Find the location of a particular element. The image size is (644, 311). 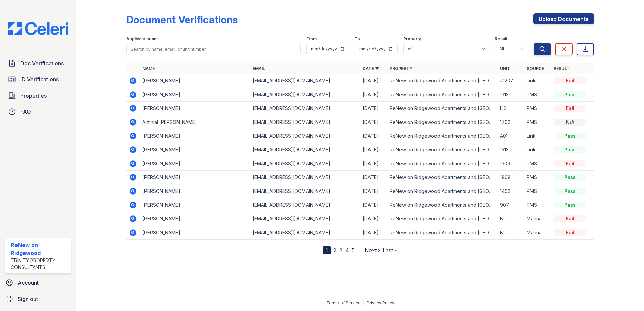

a: Last » is located at coordinates (390, 250).